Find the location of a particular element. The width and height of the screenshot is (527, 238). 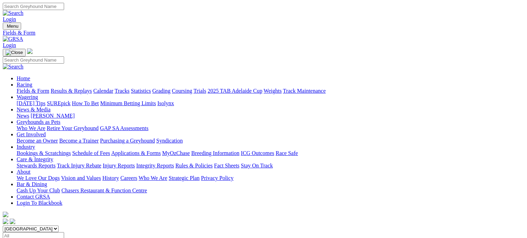

a: Syndication is located at coordinates (169, 141).